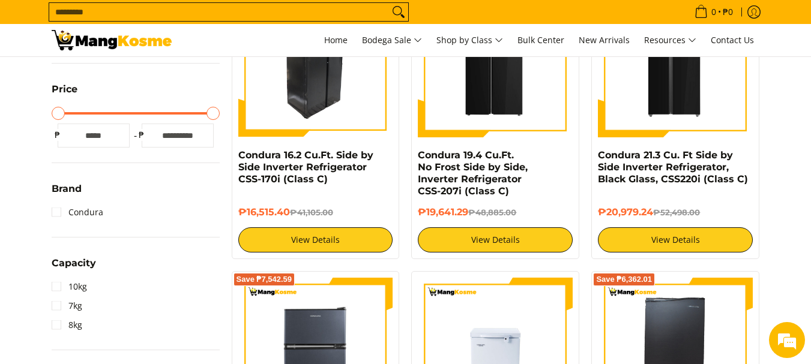 The image size is (811, 364). What do you see at coordinates (492, 212) in the screenshot?
I see `del: ₱48,885.00` at bounding box center [492, 212].